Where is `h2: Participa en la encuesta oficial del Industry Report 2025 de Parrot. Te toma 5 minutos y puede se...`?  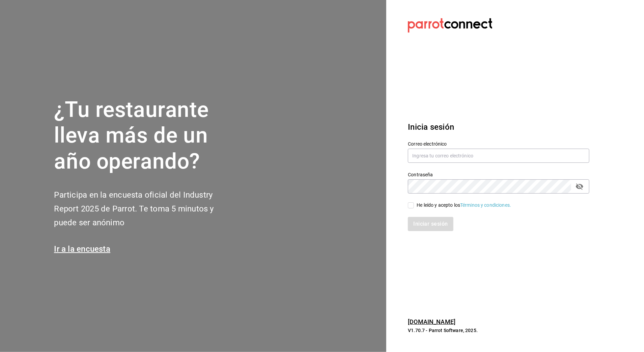
h2: Participa en la encuesta oficial del Industry Report 2025 de Parrot. Te toma 5 minutos y puede se... is located at coordinates (145, 208).